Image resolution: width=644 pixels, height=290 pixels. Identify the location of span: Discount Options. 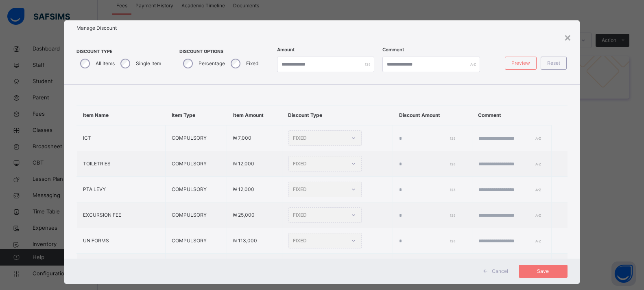
(219, 52).